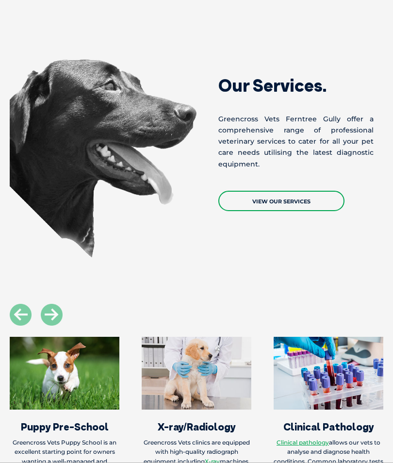 Image resolution: width=393 pixels, height=463 pixels. What do you see at coordinates (196, 426) in the screenshot?
I see `h3: X-ray/Radiology` at bounding box center [196, 426].